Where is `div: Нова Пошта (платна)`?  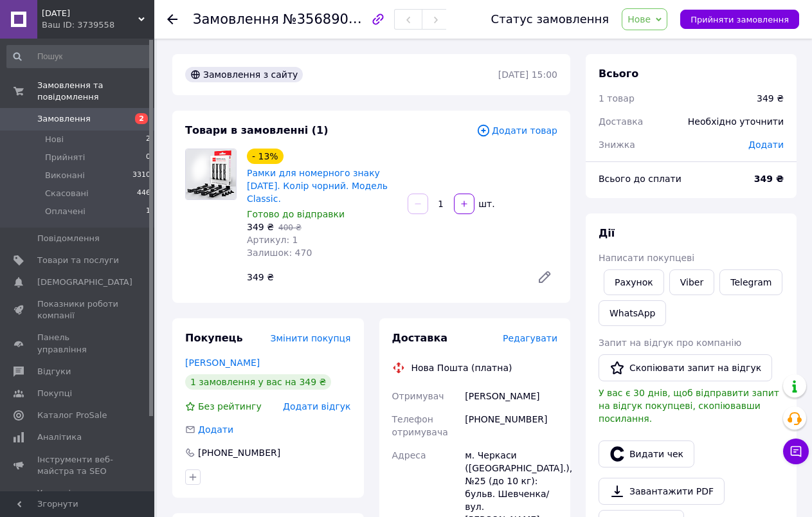 div: Нова Пошта (платна) is located at coordinates (462, 368).